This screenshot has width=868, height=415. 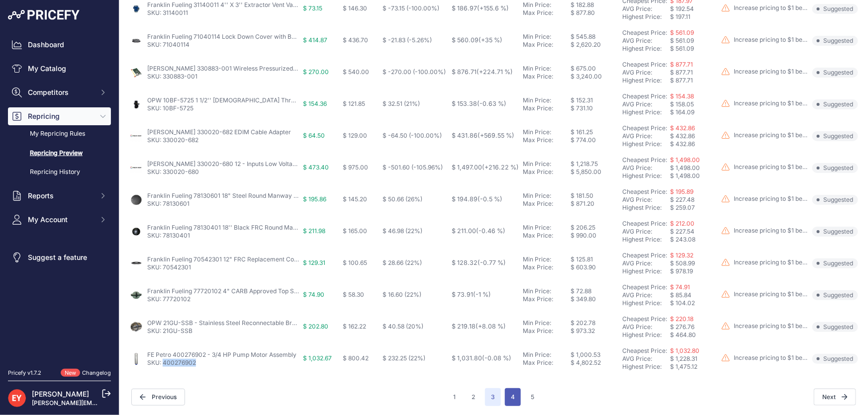 I want to click on a: $ 129.32, so click(x=681, y=255).